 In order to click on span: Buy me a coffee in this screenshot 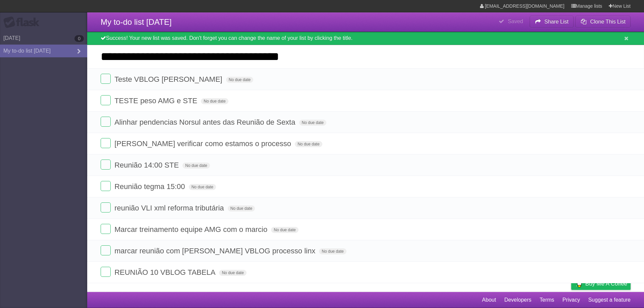, I will do `click(606, 284)`.